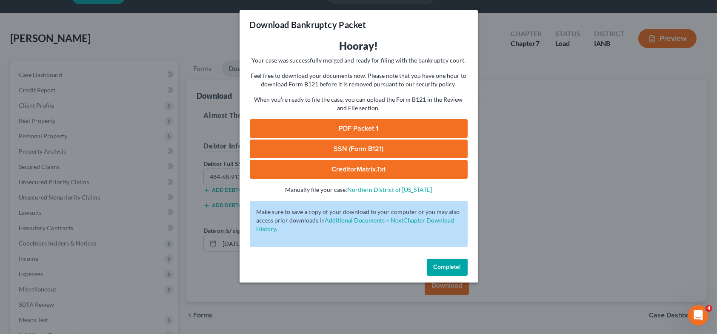 The height and width of the screenshot is (334, 717). What do you see at coordinates (359, 169) in the screenshot?
I see `a: CreditorMatrix.txt` at bounding box center [359, 169].